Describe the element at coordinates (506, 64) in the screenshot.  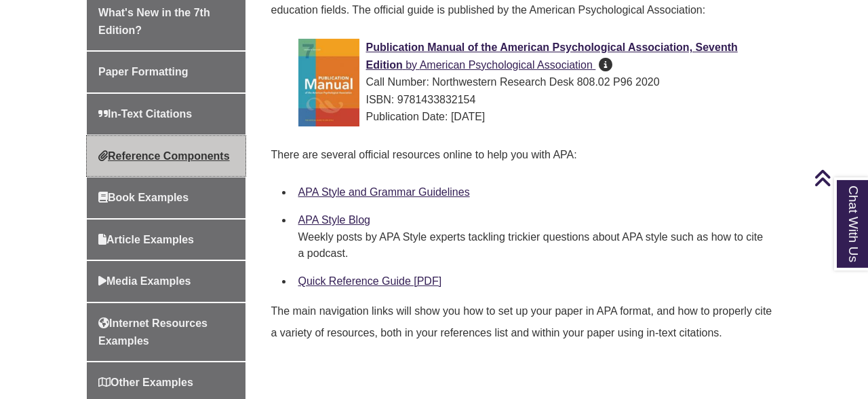
I see `span: American Psychological Association` at that location.